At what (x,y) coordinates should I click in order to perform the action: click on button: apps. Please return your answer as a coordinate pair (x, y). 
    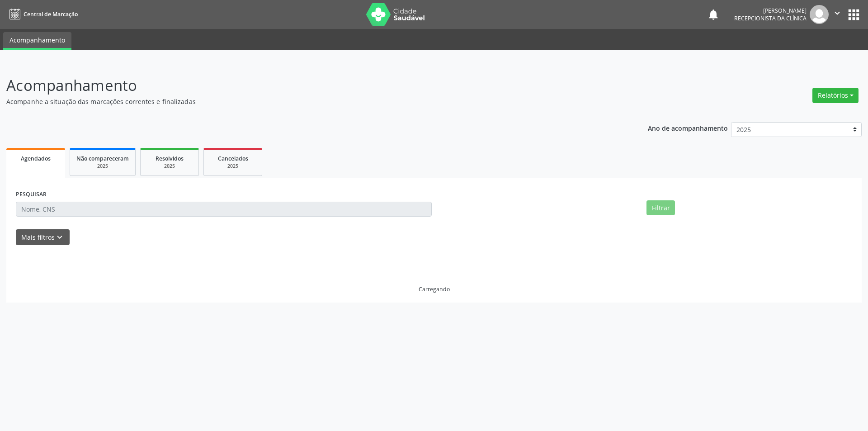
    Looking at the image, I should click on (853, 15).